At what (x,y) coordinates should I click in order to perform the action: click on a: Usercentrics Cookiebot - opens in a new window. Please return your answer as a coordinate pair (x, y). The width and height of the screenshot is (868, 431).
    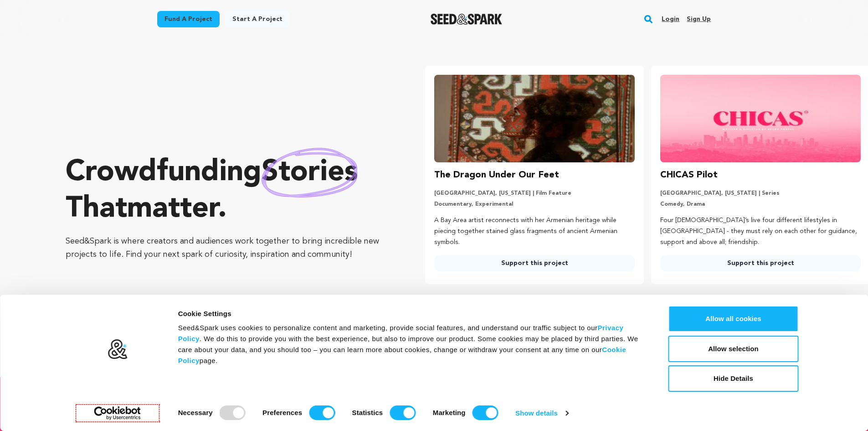
    Looking at the image, I should click on (117, 413).